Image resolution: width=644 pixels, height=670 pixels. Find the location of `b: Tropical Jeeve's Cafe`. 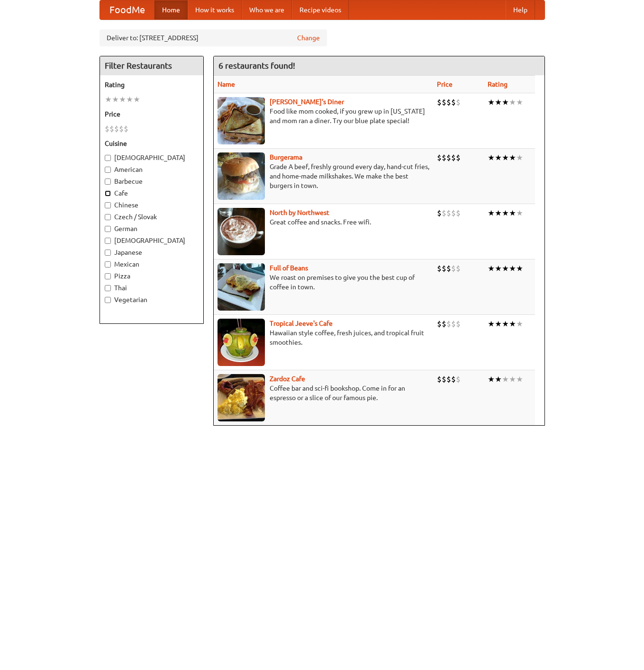

b: Tropical Jeeve's Cafe is located at coordinates (300, 323).